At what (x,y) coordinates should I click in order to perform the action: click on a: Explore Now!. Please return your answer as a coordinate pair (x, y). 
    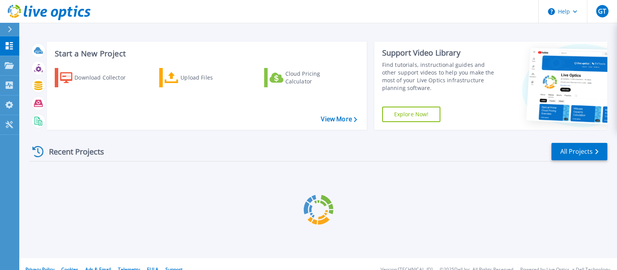
    Looking at the image, I should click on (411, 114).